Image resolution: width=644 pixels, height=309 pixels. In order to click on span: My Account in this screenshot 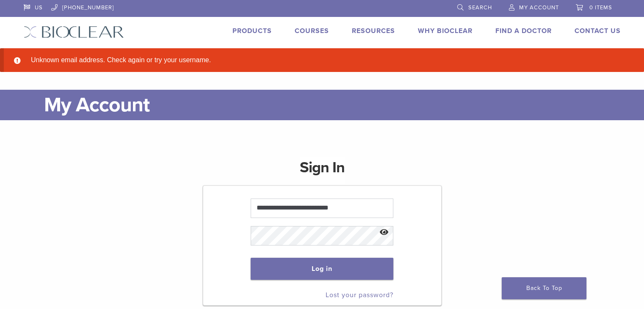, I will do `click(539, 8)`.